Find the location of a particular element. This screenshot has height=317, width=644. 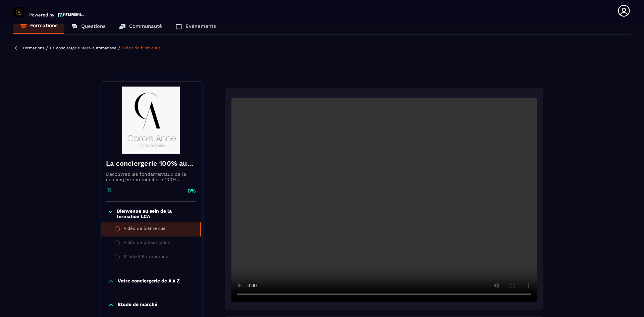

p: 0% is located at coordinates (192, 191).